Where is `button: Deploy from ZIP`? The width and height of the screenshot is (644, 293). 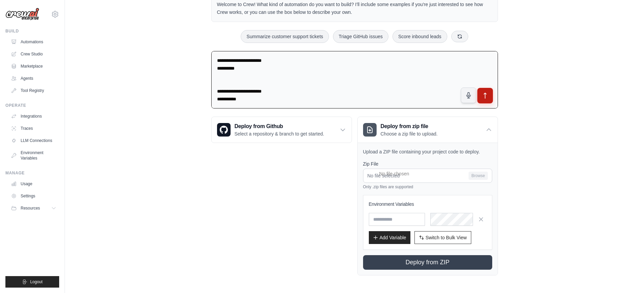 button: Deploy from ZIP is located at coordinates (428, 262).